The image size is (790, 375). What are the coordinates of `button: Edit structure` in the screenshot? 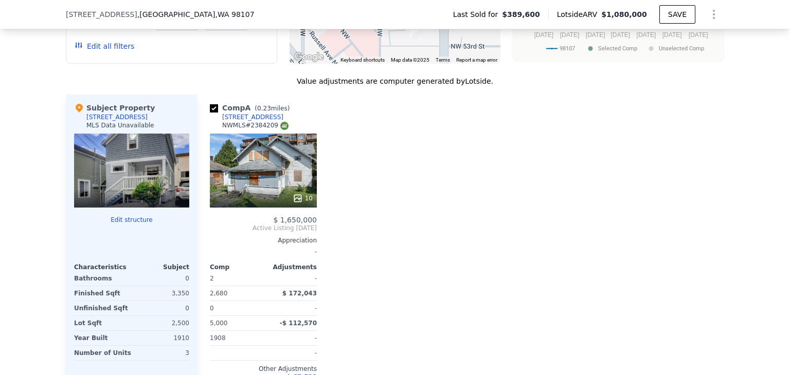 It's located at (132, 220).